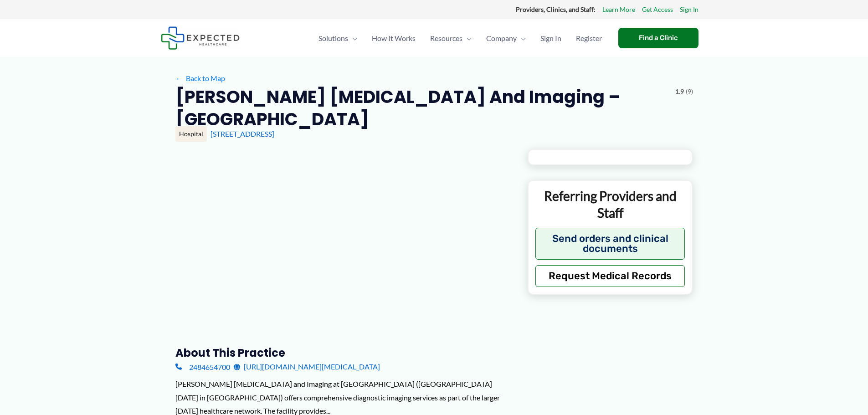 The image size is (868, 415). Describe the element at coordinates (610, 244) in the screenshot. I see `button: Send orders and clinical documents` at that location.